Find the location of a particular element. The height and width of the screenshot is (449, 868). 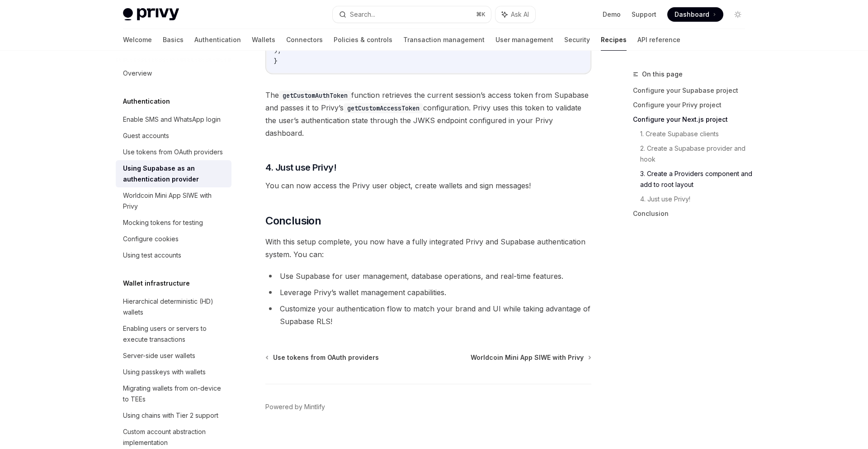

a: Guest accounts is located at coordinates (174, 136).